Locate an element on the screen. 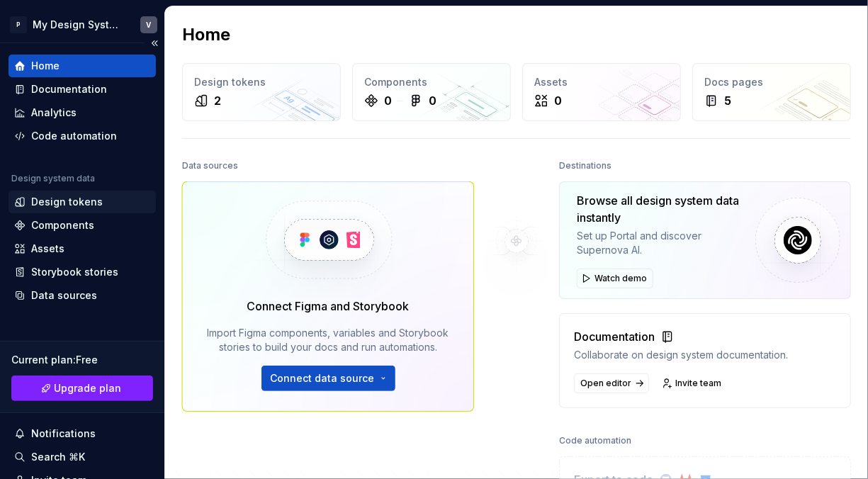 Image resolution: width=868 pixels, height=479 pixels. div: Docs pages is located at coordinates (772, 82).